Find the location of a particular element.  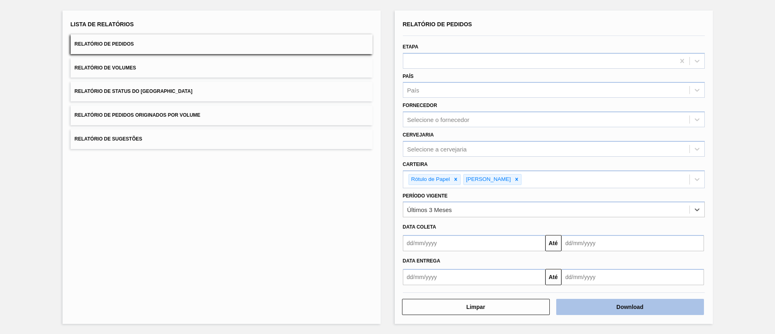

span: Data coleta is located at coordinates (419, 227).